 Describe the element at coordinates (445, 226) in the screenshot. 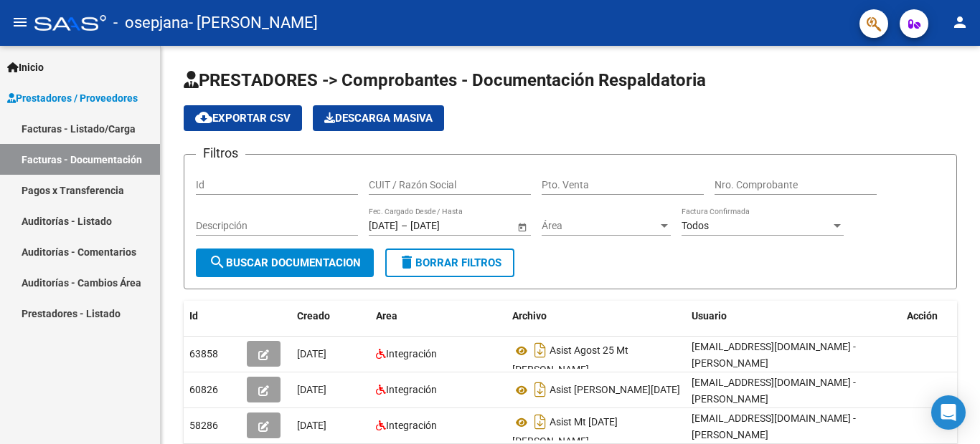

I see `input: Fecha fin` at that location.